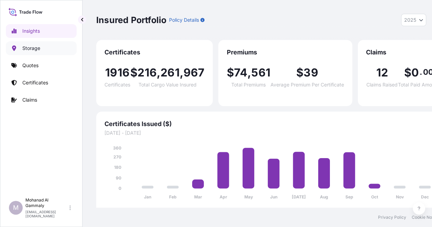 The height and width of the screenshot is (227, 432). I want to click on a: Privacy Policy, so click(392, 217).